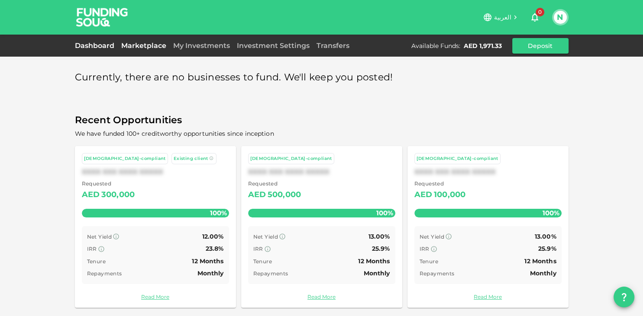  What do you see at coordinates (215, 249) in the screenshot?
I see `span: 23.8%` at bounding box center [215, 249].